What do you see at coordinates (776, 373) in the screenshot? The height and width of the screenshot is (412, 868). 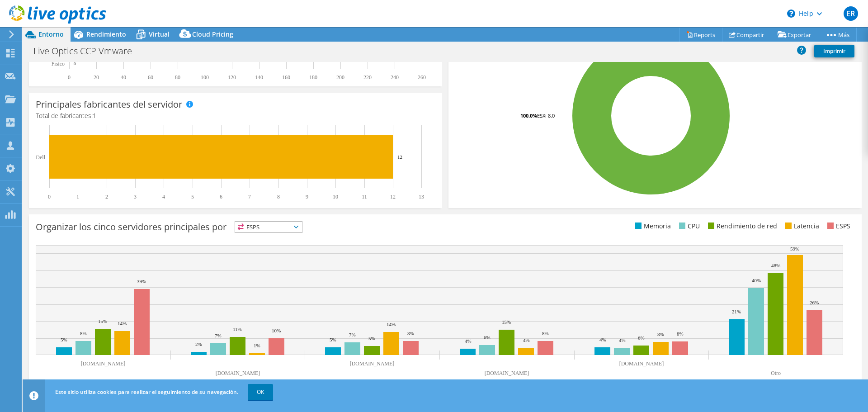 I see `text: Otro` at bounding box center [776, 373].